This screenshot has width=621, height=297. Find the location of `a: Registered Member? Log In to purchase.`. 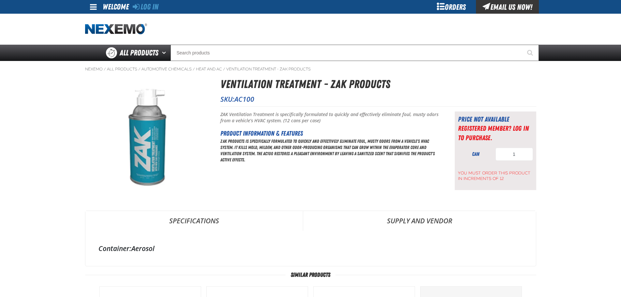

a: Registered Member? Log In to purchase. is located at coordinates (493, 133).